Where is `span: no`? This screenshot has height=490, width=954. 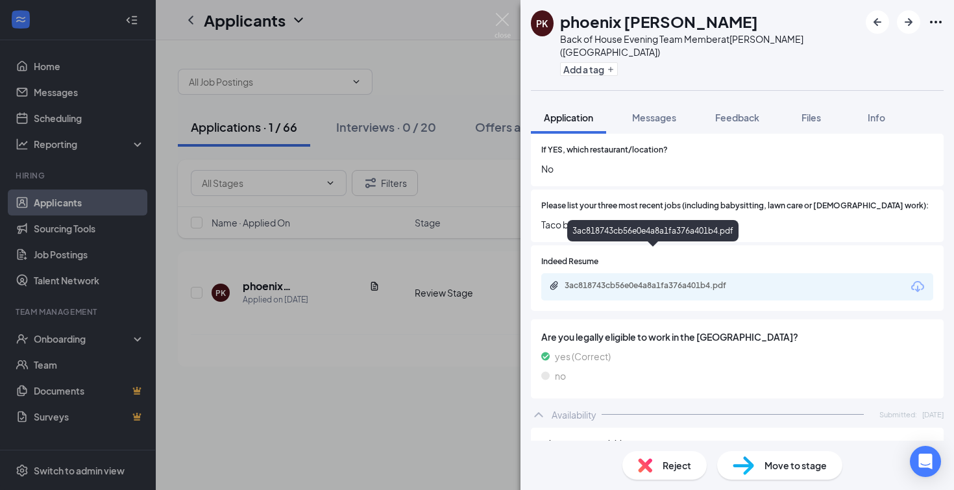 span: no is located at coordinates (560, 376).